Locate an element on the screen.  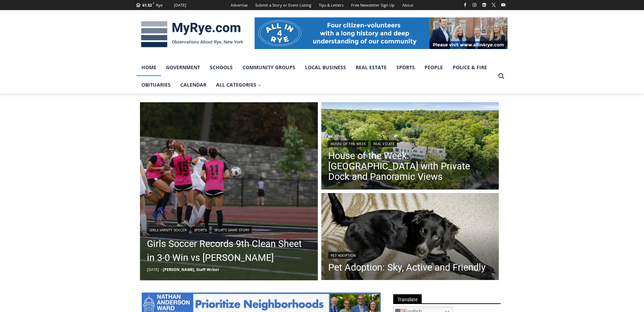
div: Rye is located at coordinates (159, 5).